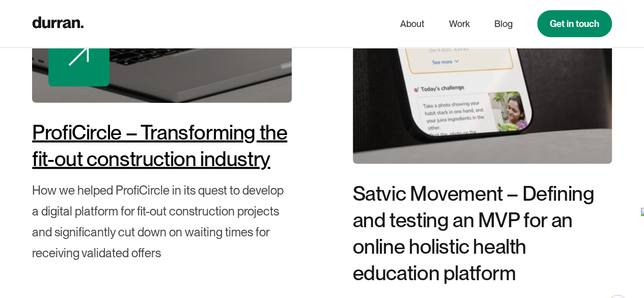  Describe the element at coordinates (162, 145) in the screenshot. I see `div: ProfiCircle – Transforming the fit-out construction industry` at that location.